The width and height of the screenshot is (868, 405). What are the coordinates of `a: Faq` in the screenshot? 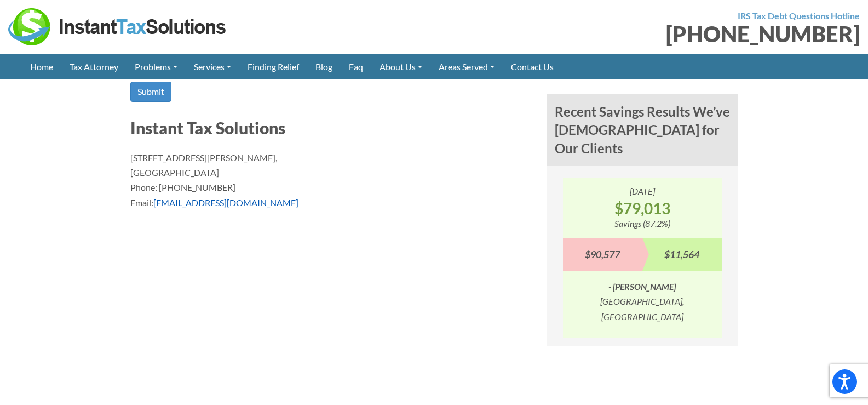 It's located at (356, 67).